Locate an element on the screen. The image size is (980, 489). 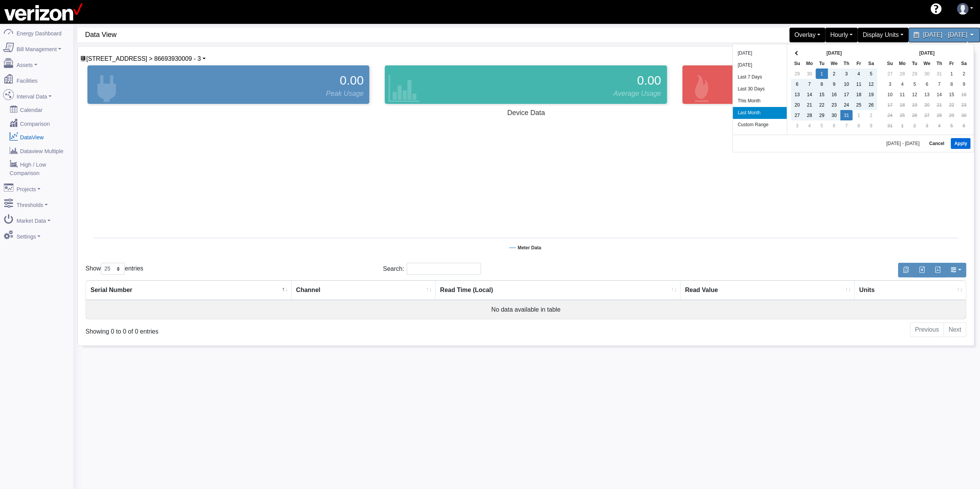
td: 20 is located at coordinates (796, 105).